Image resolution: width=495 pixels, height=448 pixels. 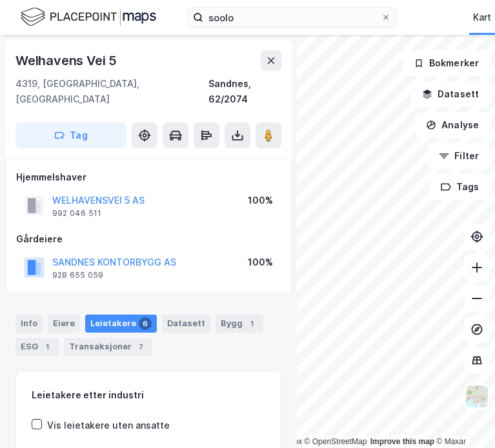 What do you see at coordinates (482, 17) in the screenshot?
I see `div: Kart` at bounding box center [482, 17].